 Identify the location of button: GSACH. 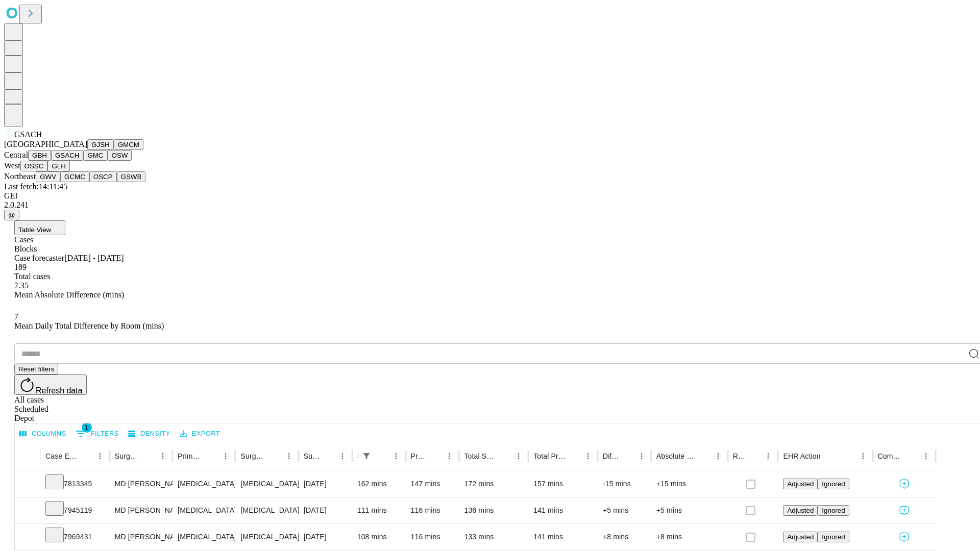
(67, 155).